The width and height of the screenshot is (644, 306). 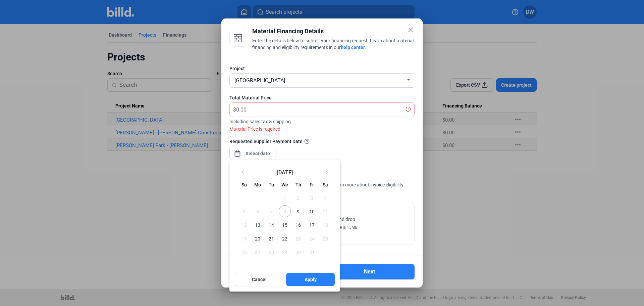 I want to click on span: Apply, so click(x=311, y=279).